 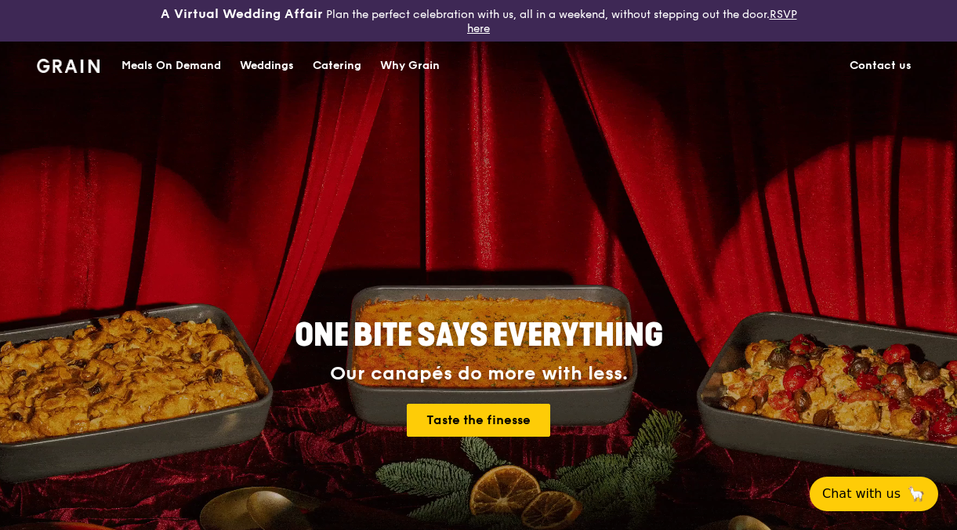 I want to click on div: Our canapés do more with less., so click(x=479, y=374).